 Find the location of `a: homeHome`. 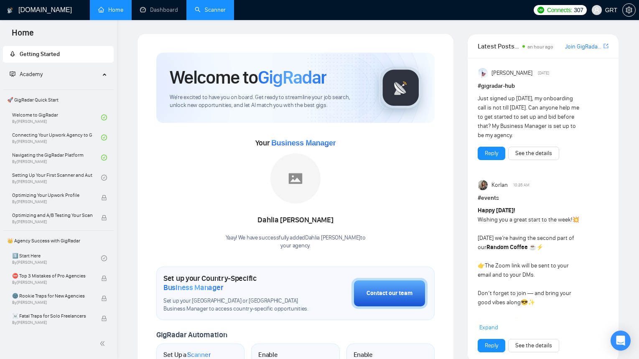

a: homeHome is located at coordinates (111, 10).